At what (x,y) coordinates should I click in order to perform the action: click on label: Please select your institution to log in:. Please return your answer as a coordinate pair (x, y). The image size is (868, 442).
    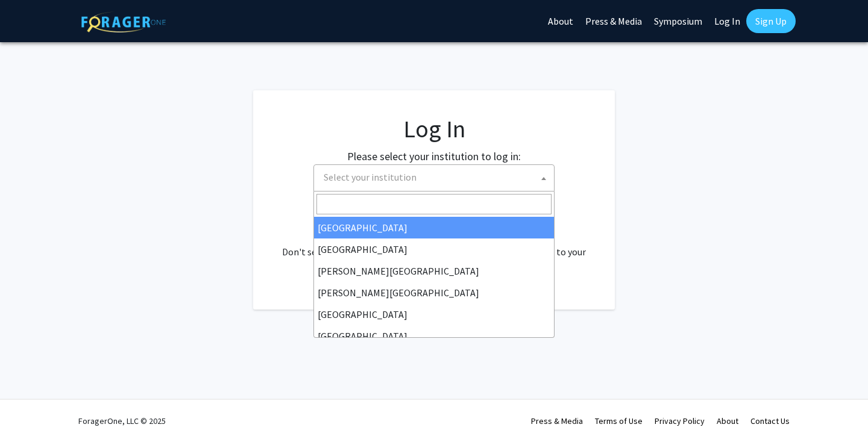
    Looking at the image, I should click on (434, 156).